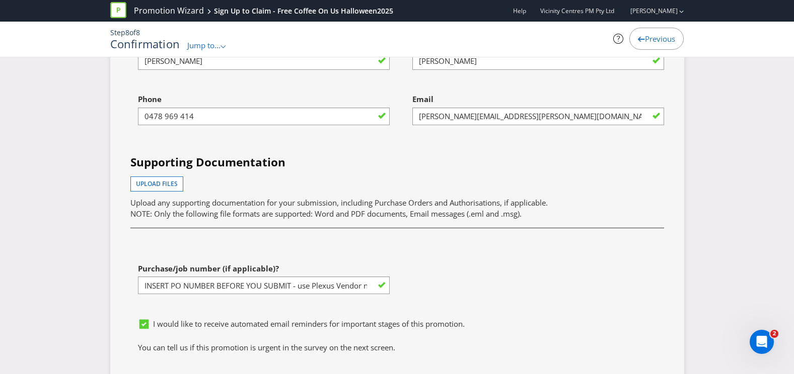 The image size is (794, 374). What do you see at coordinates (204, 45) in the screenshot?
I see `span: Jump to...` at bounding box center [204, 45].